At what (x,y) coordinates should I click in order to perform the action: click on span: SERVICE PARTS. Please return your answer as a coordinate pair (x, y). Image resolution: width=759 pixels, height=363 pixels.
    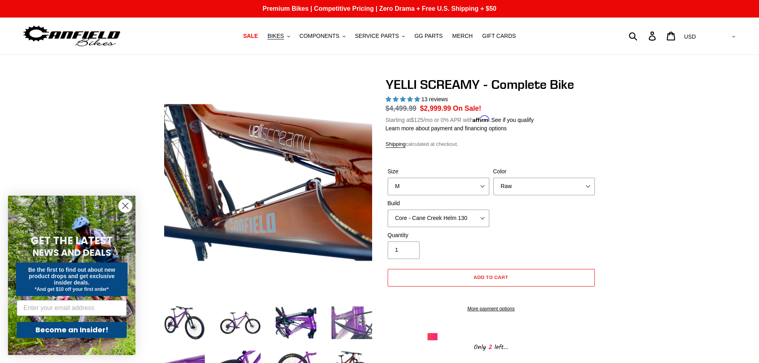
    Looking at the image, I should click on (377, 36).